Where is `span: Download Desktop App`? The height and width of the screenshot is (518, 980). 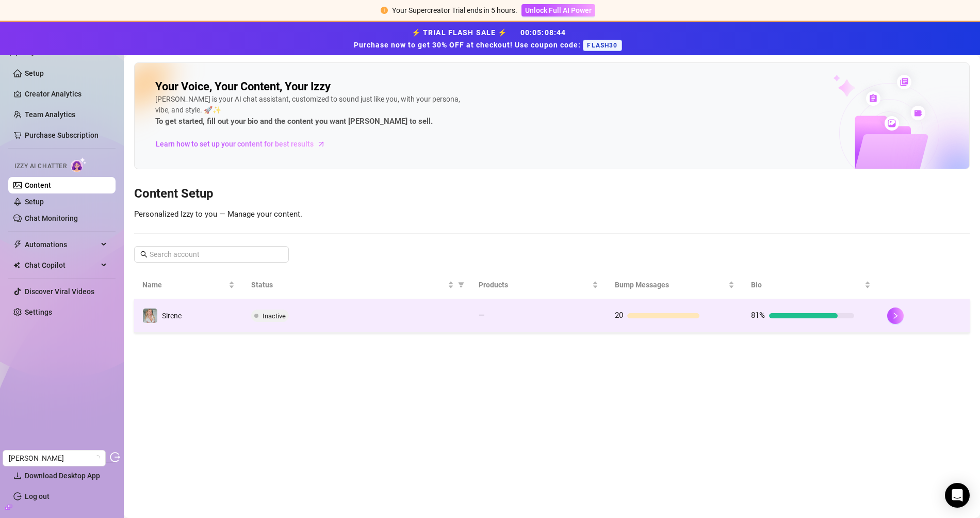 span: Download Desktop App is located at coordinates (63, 476).